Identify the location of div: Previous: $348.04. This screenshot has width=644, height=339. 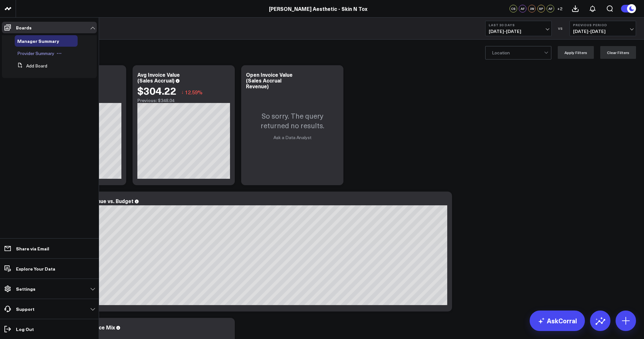
(184, 100).